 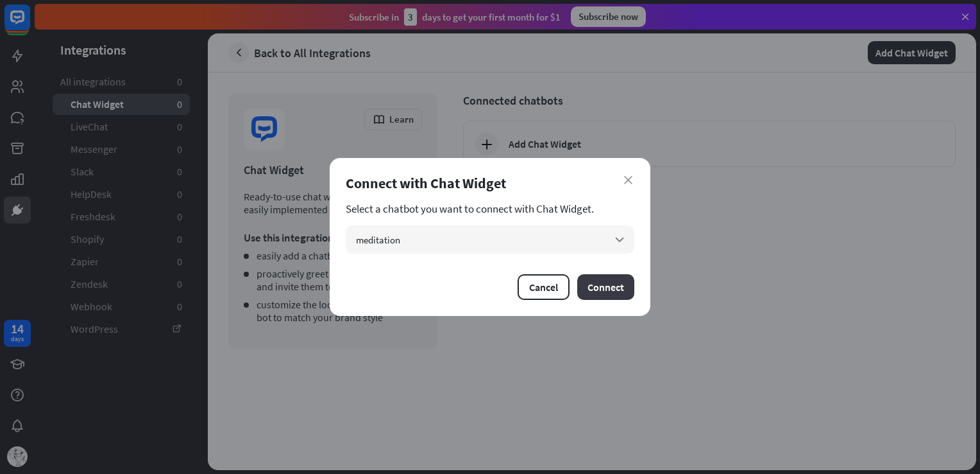 I want to click on section: Select a chatbot you want to connect with Chat Widget., so click(x=490, y=209).